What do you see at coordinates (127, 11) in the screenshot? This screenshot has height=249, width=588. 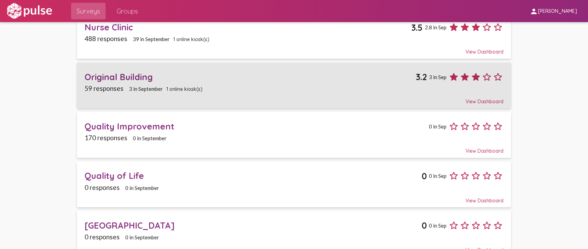 I see `a: Groups` at bounding box center [127, 11].